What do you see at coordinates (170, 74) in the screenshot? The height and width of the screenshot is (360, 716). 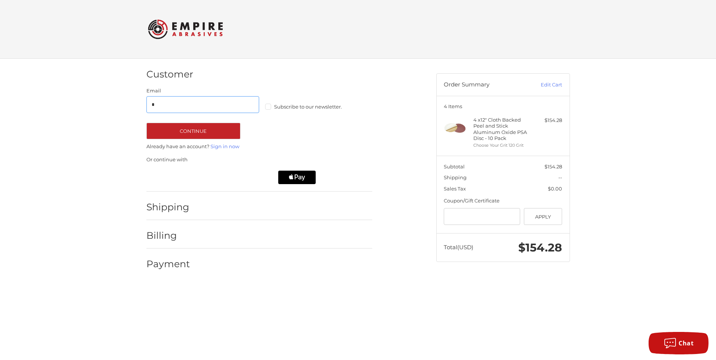 I see `h2: Customer` at bounding box center [170, 74].